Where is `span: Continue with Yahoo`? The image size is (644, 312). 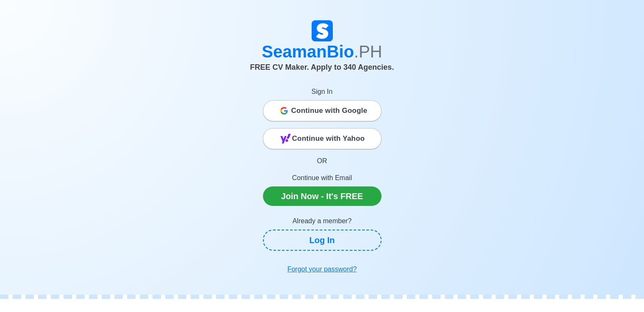 span: Continue with Yahoo is located at coordinates (328, 139).